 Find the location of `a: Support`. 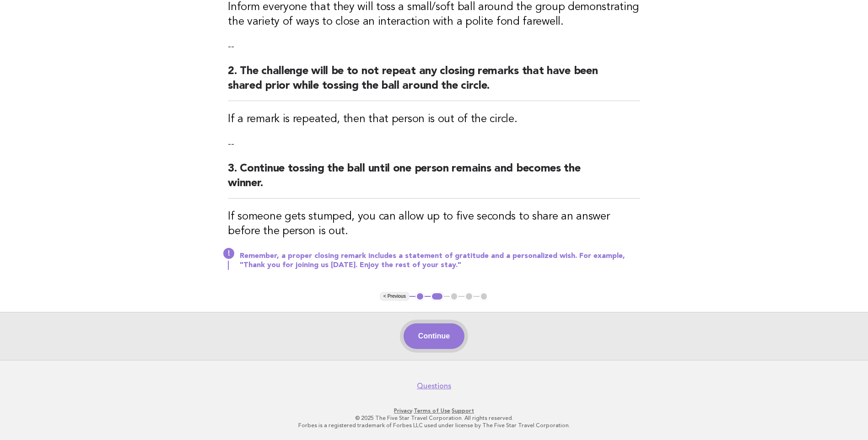

a: Support is located at coordinates (463, 411).